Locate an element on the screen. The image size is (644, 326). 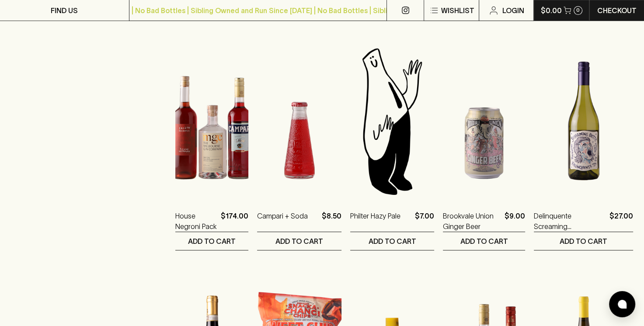
p: Philter Hazy Pale is located at coordinates (375, 221).